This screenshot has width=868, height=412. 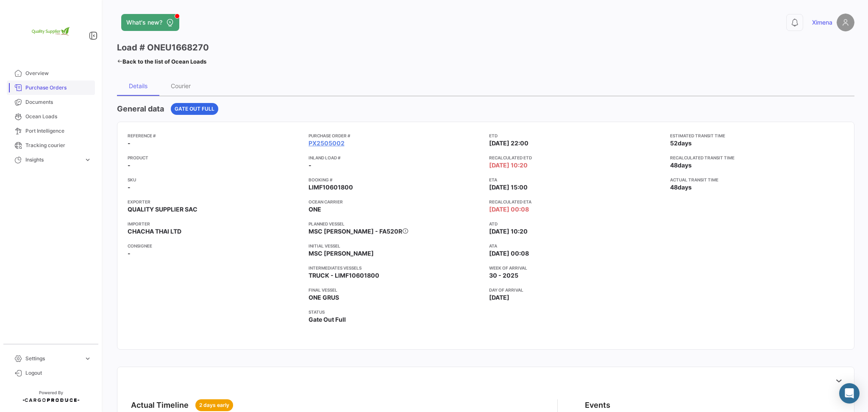 I want to click on a: Port Intelligence, so click(x=51, y=131).